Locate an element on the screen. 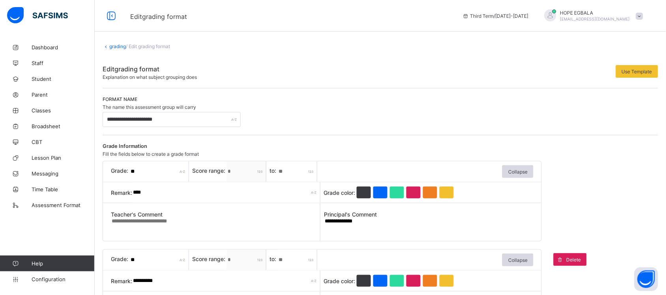 This screenshot has height=295, width=666. span: Lesson Plan is located at coordinates (63, 158).